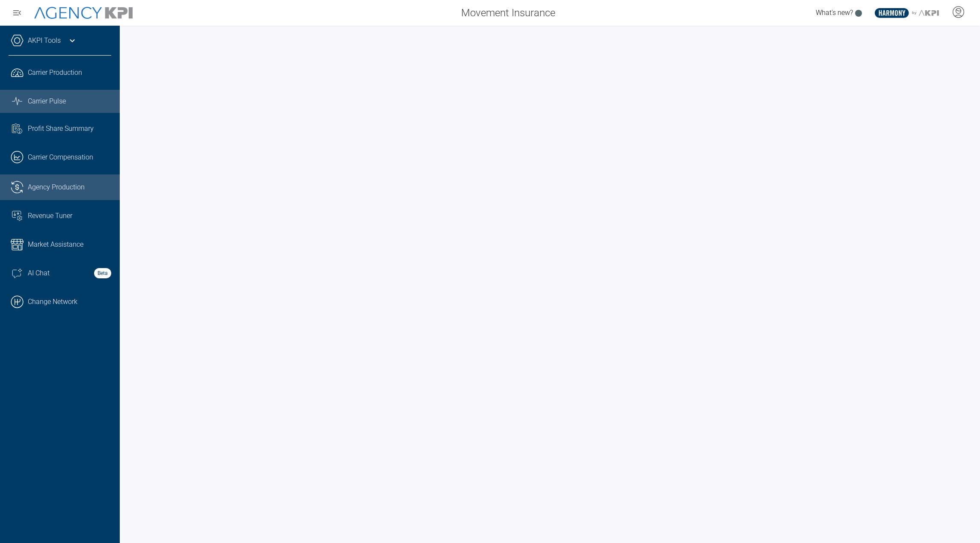 The width and height of the screenshot is (980, 543). I want to click on span: Carrier Compensation, so click(60, 157).